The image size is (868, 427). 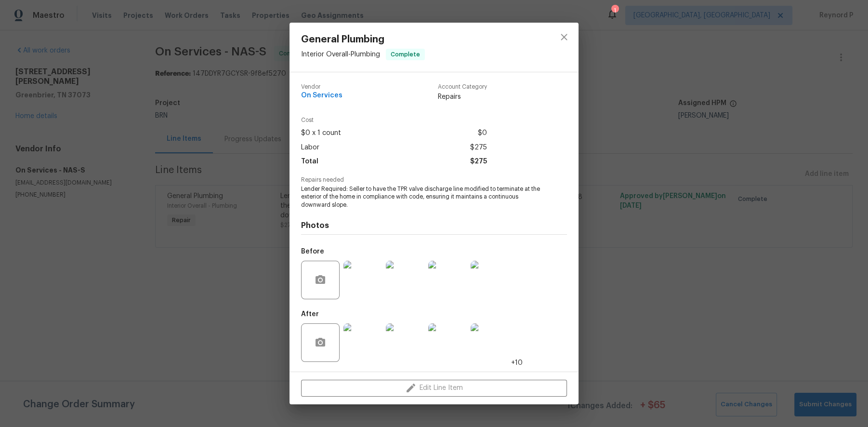 I want to click on span: Repairs needed, so click(x=434, y=179).